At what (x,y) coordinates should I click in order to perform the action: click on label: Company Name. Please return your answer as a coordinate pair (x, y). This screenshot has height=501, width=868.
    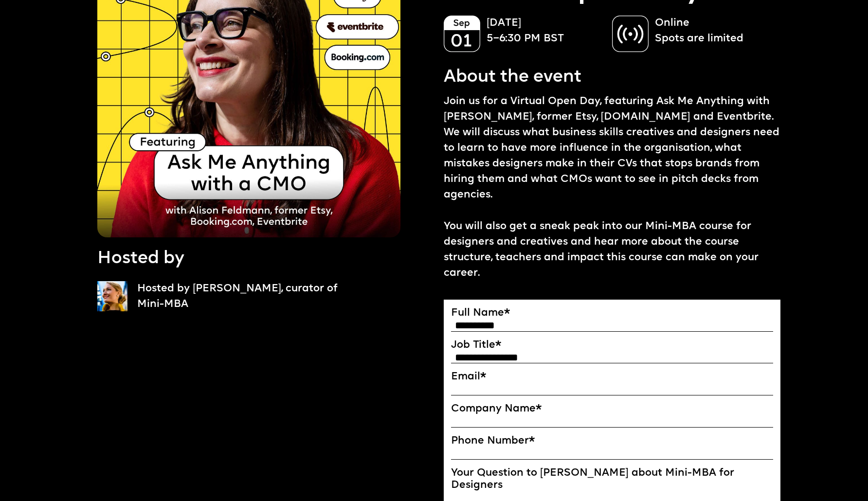
    Looking at the image, I should click on (612, 409).